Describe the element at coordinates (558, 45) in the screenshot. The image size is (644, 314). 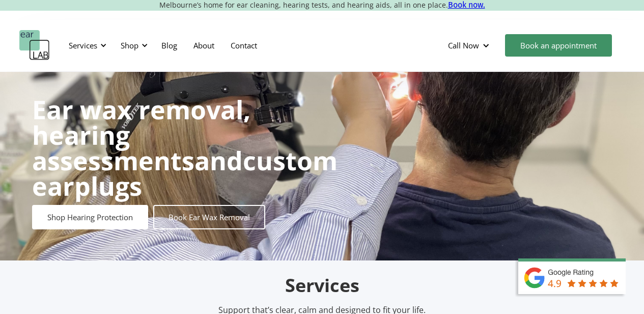
I see `a: Book an appointment` at that location.